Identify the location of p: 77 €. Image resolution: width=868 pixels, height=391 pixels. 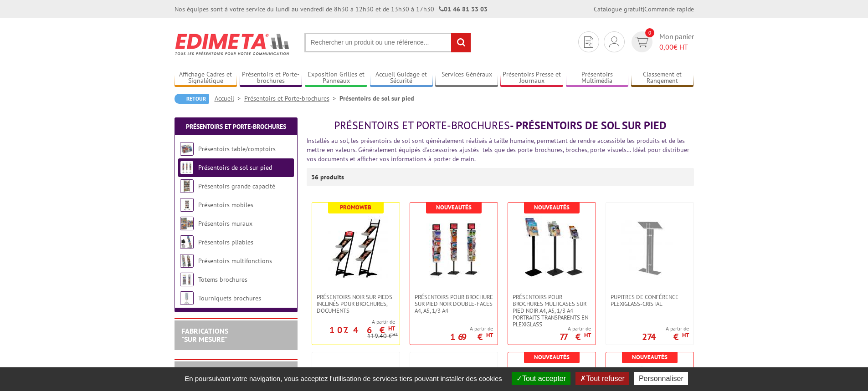
(575, 337).